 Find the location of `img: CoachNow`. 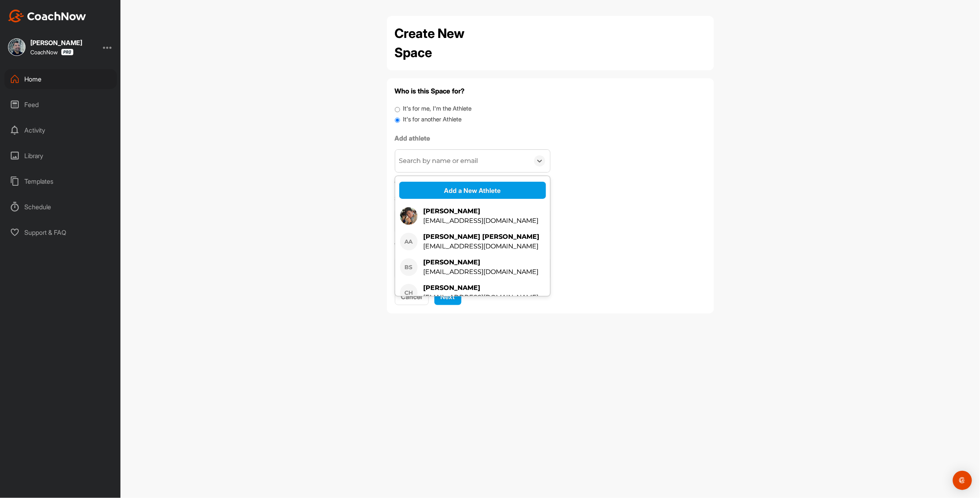

img: CoachNow is located at coordinates (47, 16).